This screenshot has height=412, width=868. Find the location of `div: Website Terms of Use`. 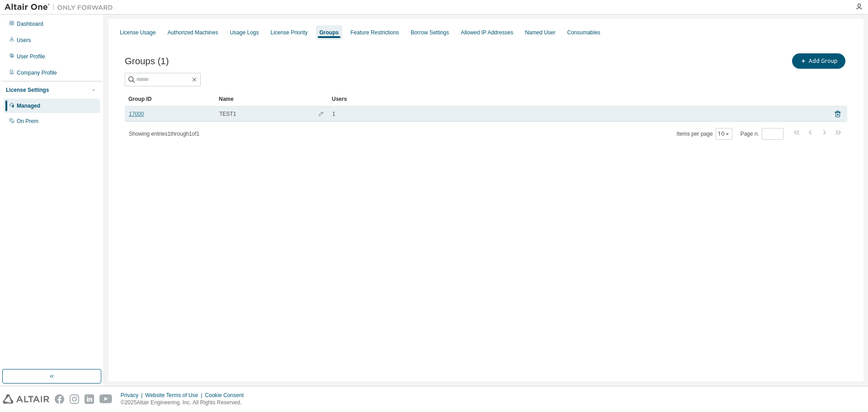

div: Website Terms of Use is located at coordinates (175, 395).